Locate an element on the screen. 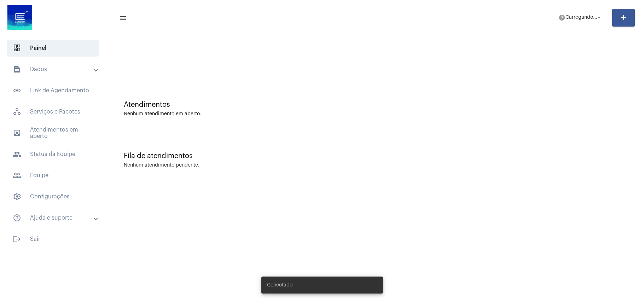 Image resolution: width=644 pixels, height=302 pixels. div: Fila de atendimentos is located at coordinates (375, 156).